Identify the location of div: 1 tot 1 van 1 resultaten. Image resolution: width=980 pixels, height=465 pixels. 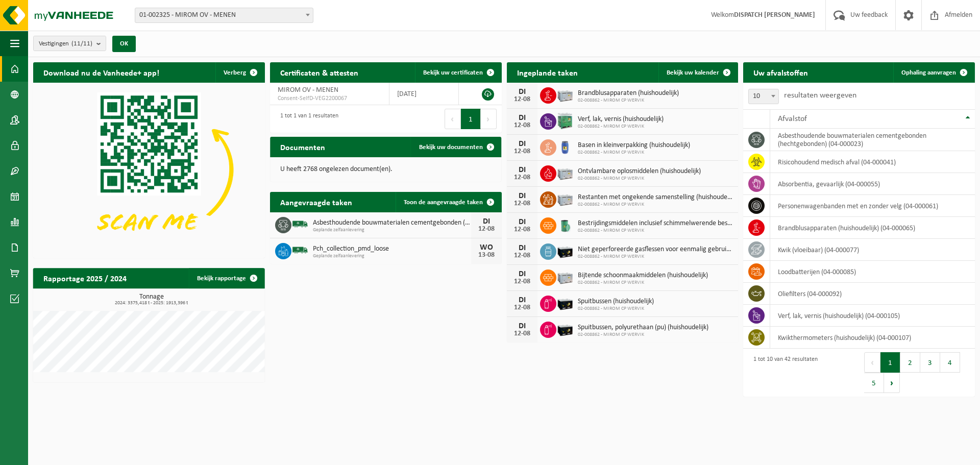
(306, 119).